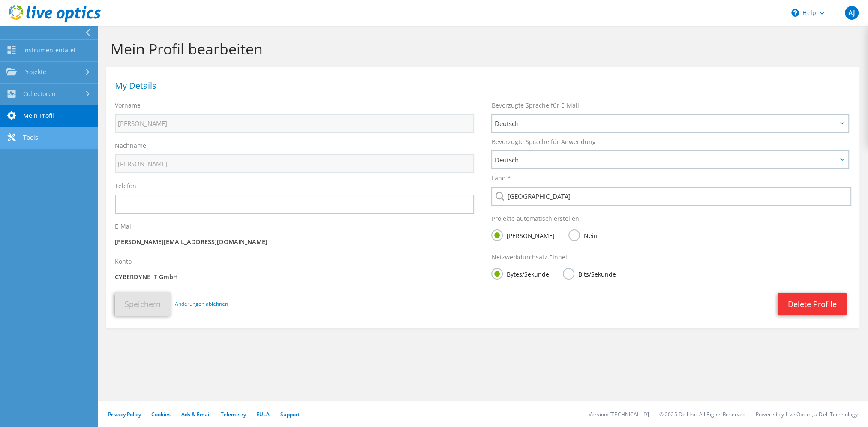  Describe the element at coordinates (289, 415) in the screenshot. I see `a: Support` at that location.